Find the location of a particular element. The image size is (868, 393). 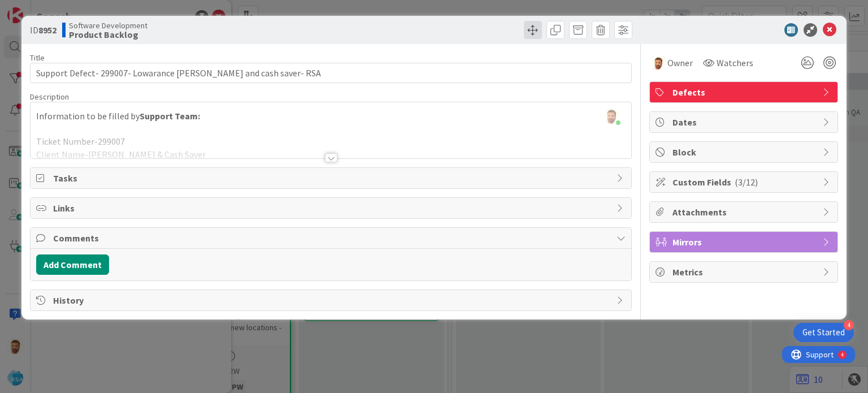

img: AS is located at coordinates (658, 63).